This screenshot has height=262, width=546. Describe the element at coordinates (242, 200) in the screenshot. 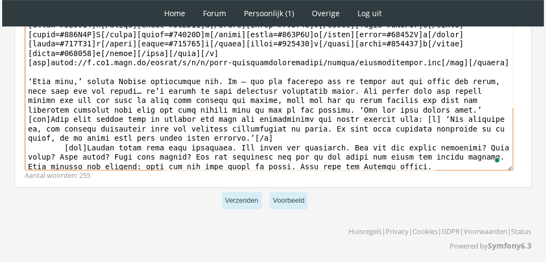

I see `button: Verzenden` at that location.